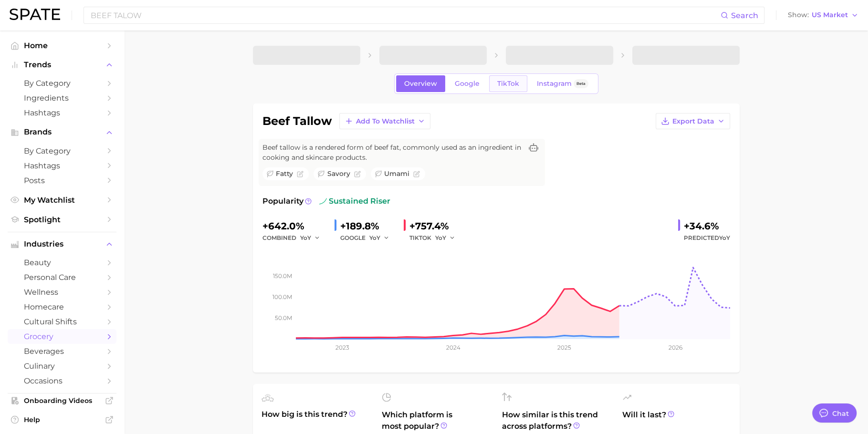  What do you see at coordinates (62, 132) in the screenshot?
I see `button: Brands` at bounding box center [62, 132].